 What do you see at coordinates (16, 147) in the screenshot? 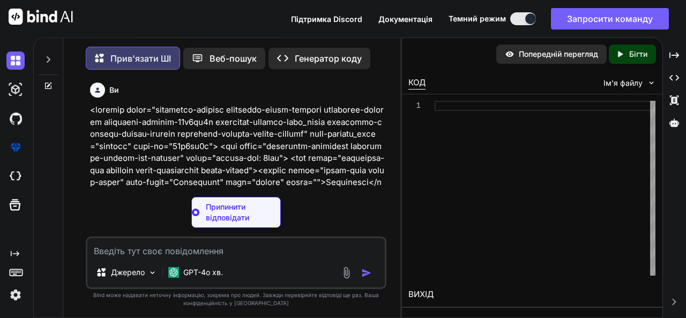
I see `img: преміум` at bounding box center [16, 147].